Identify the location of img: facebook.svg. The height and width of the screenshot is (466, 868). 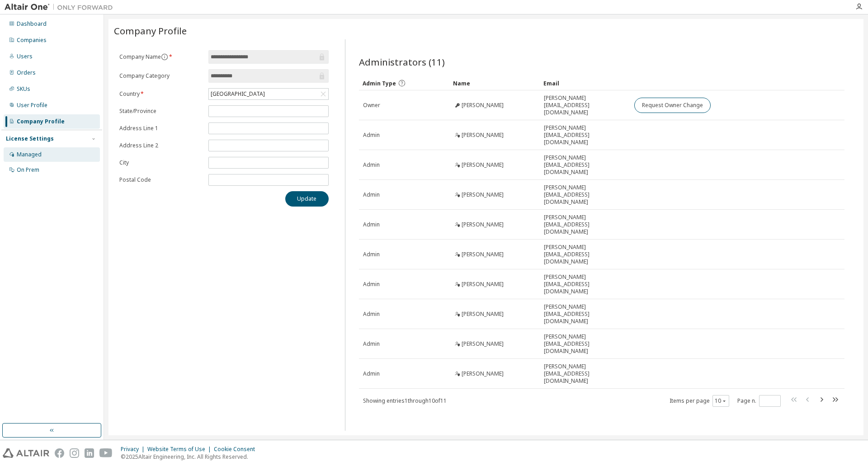
(59, 453).